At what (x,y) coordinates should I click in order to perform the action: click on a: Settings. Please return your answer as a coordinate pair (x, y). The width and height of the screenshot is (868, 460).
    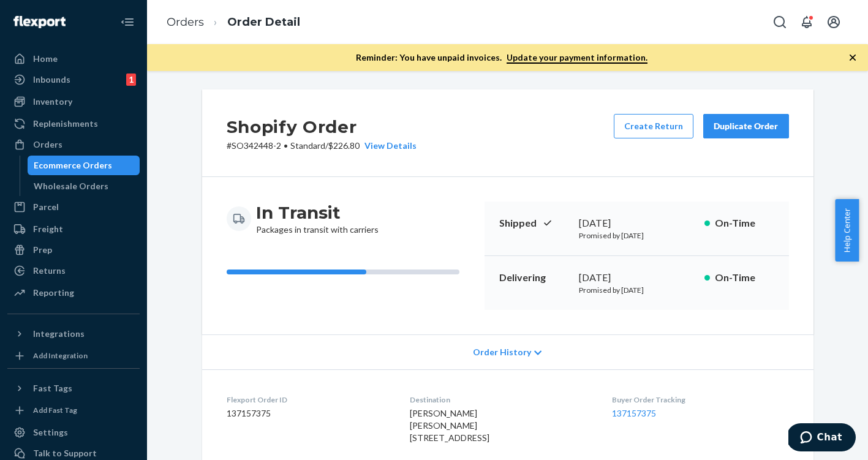
    Looking at the image, I should click on (74, 432).